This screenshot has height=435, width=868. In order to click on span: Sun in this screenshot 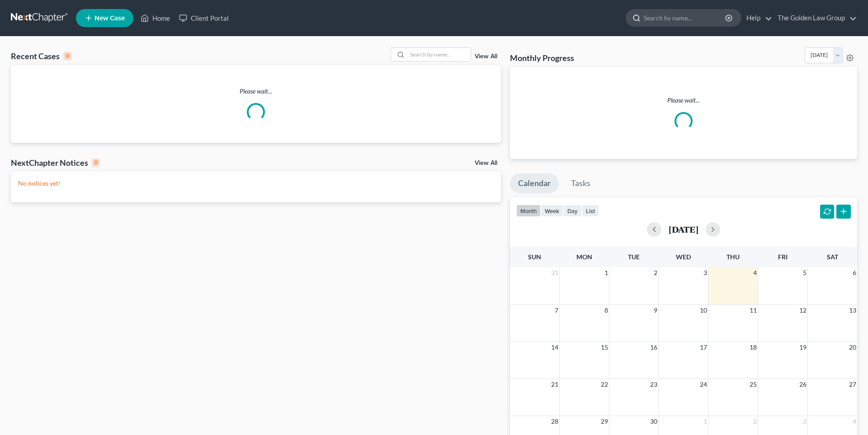, I will do `click(534, 257)`.